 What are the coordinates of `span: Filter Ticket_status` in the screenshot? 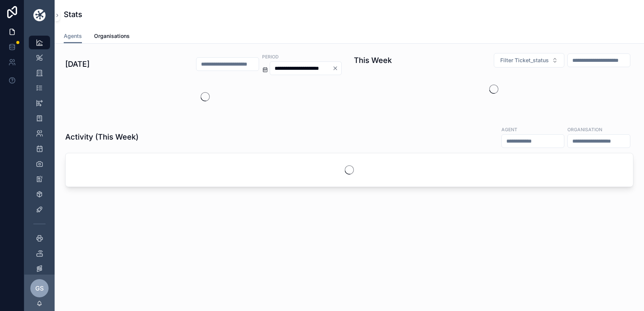 It's located at (524, 60).